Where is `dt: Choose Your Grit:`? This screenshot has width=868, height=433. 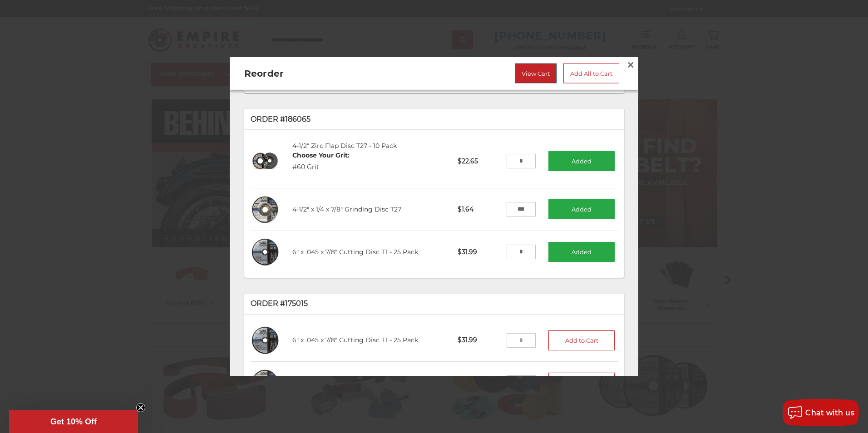 dt: Choose Your Grit: is located at coordinates (321, 155).